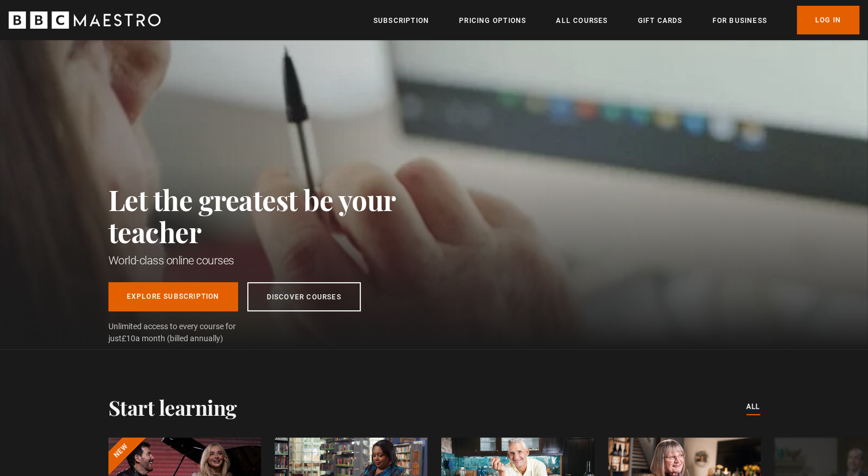 Image resolution: width=868 pixels, height=476 pixels. Describe the element at coordinates (828, 20) in the screenshot. I see `a: Log In` at that location.